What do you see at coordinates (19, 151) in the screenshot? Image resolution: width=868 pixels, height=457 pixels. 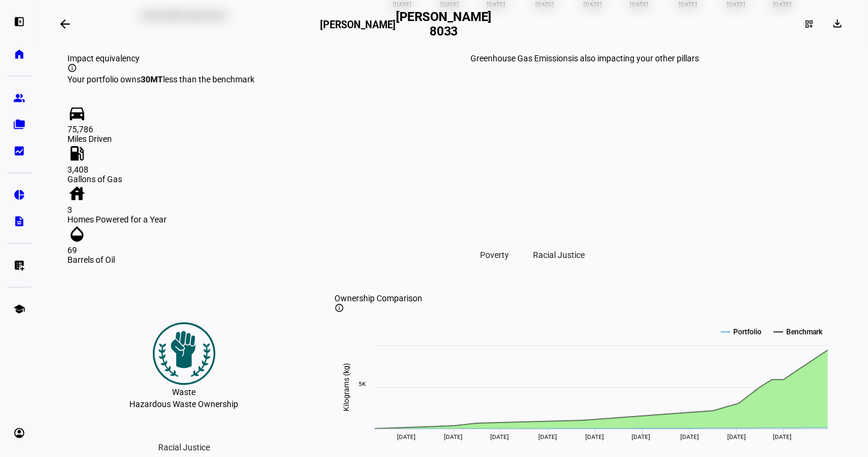 I see `a: bid_landscape` at bounding box center [19, 151].